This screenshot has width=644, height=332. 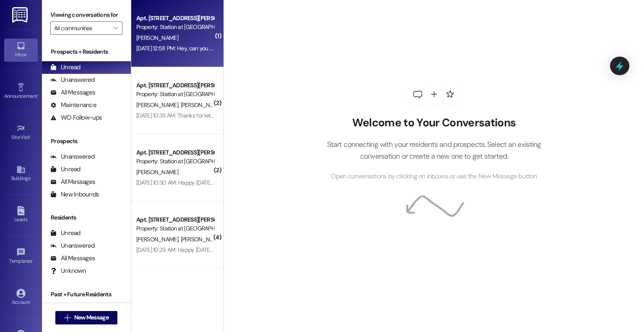 What do you see at coordinates (21, 215) in the screenshot?
I see `a: Leads` at bounding box center [21, 215].